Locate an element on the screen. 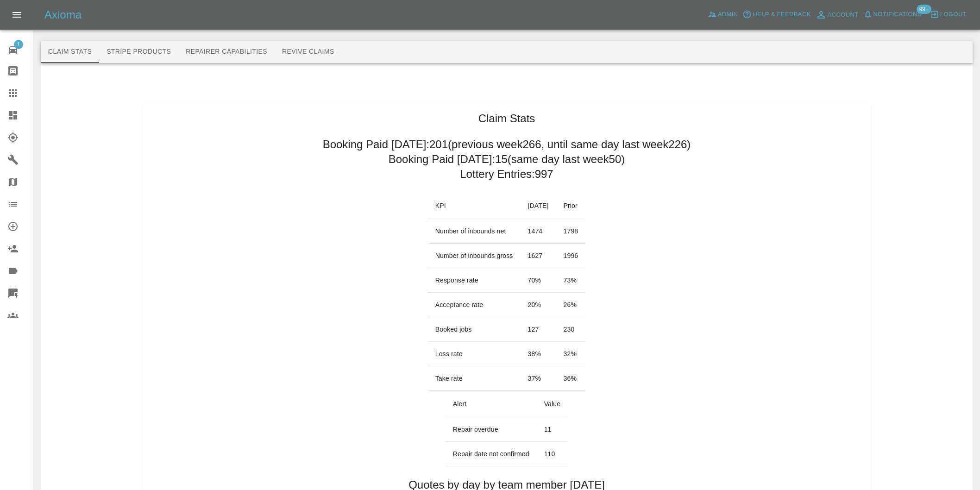 The height and width of the screenshot is (490, 980). span: 1 is located at coordinates (19, 44).